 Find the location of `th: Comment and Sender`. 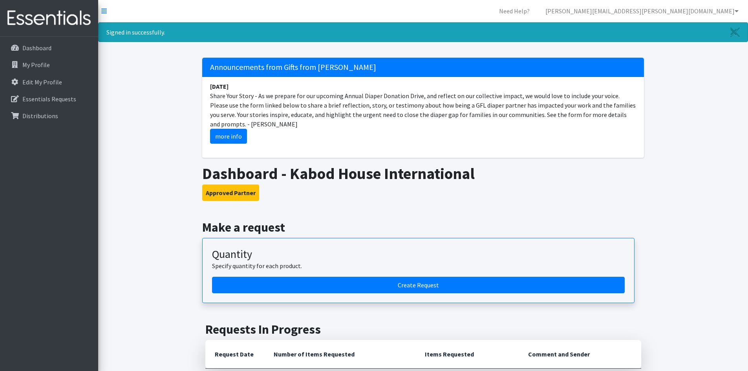

th: Comment and Sender is located at coordinates (579, 354).